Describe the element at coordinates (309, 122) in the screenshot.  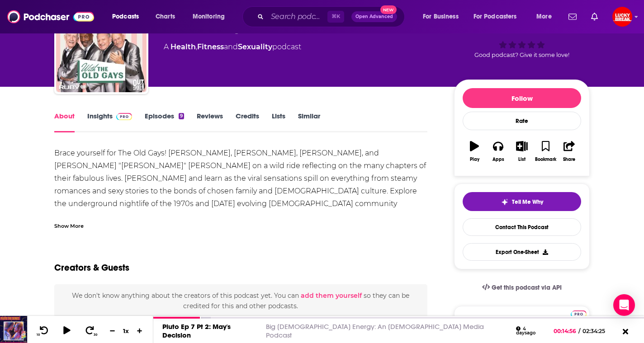
I see `a: Similar` at that location.